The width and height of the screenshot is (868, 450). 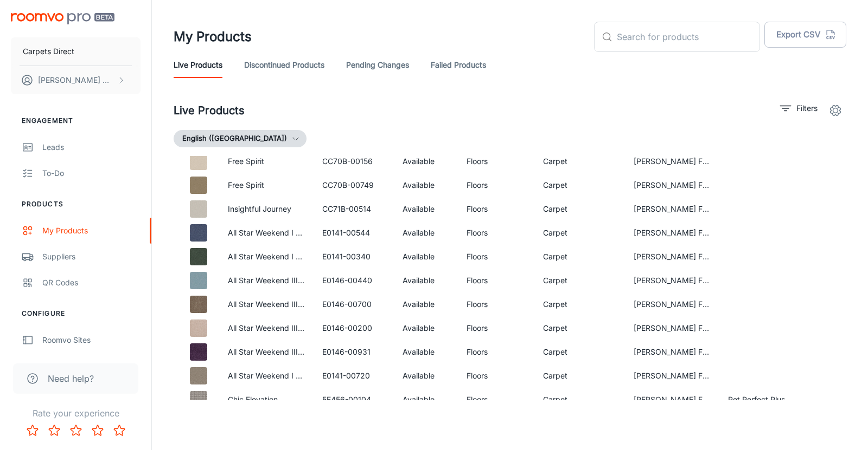 I want to click on td: CC70B-00749, so click(x=353, y=186).